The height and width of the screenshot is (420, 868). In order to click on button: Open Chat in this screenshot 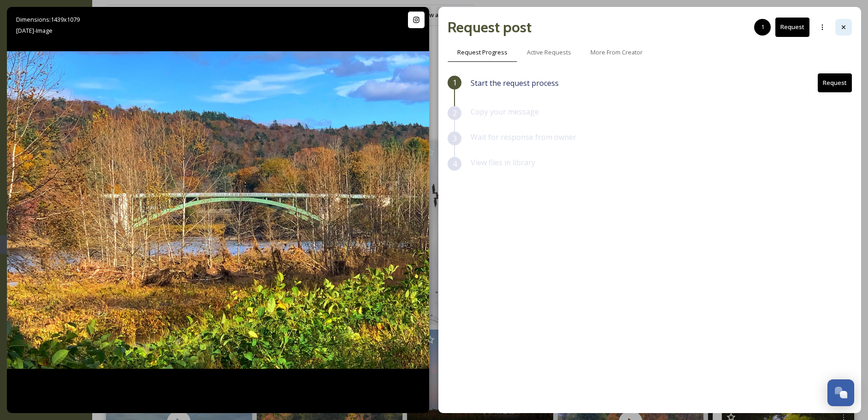, I will do `click(840, 392)`.